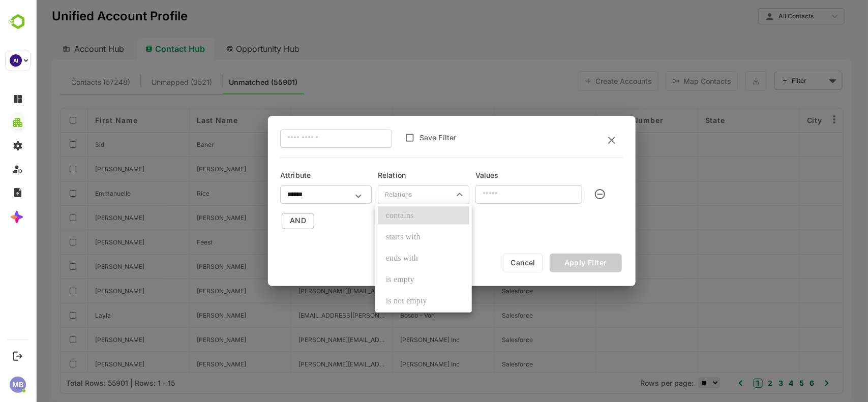  What do you see at coordinates (388, 301) in the screenshot?
I see `li: is not empty` at bounding box center [388, 301].